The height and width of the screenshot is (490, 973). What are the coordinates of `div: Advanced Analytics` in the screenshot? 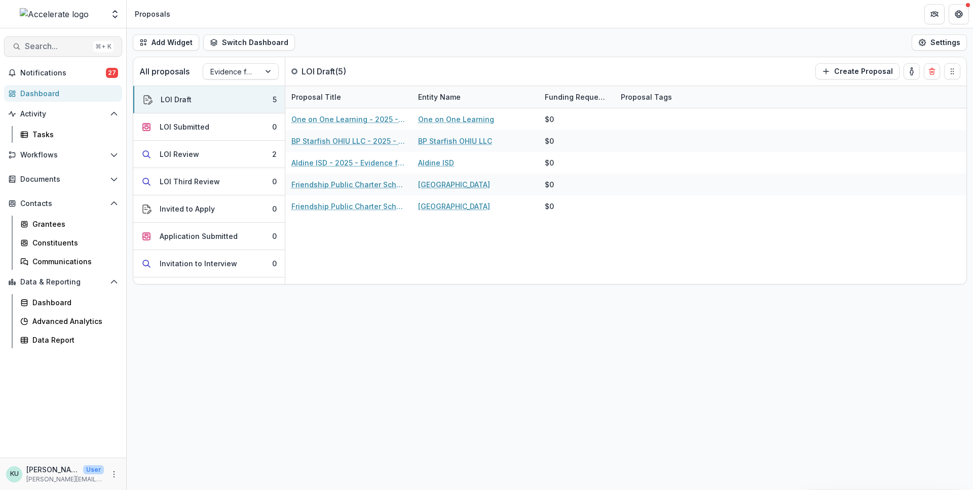 It's located at (73, 321).